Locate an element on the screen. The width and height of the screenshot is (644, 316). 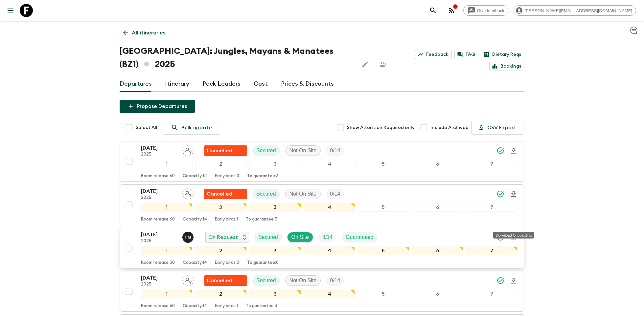
span: Share this itinerary is located at coordinates (383, 64).